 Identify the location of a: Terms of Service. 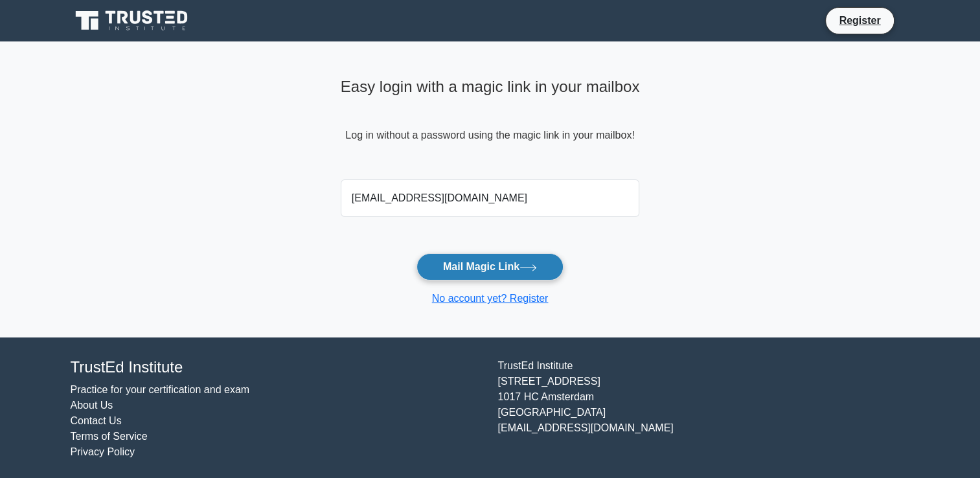
(109, 436).